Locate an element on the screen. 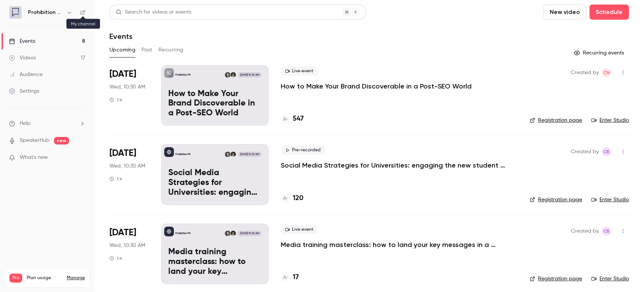 The width and height of the screenshot is (644, 292). a: Media training masterclass: how to land your key messages in a digital-first worldProhibition PRW... is located at coordinates (215, 253).